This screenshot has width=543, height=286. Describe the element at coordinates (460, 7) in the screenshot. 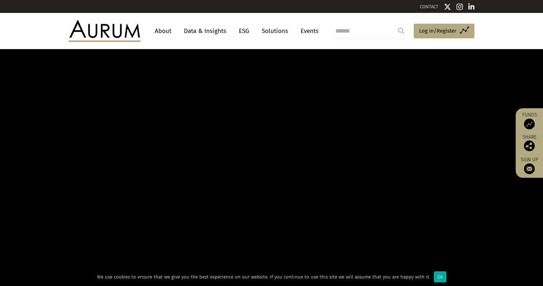

I see `img: Instagram icon` at that location.